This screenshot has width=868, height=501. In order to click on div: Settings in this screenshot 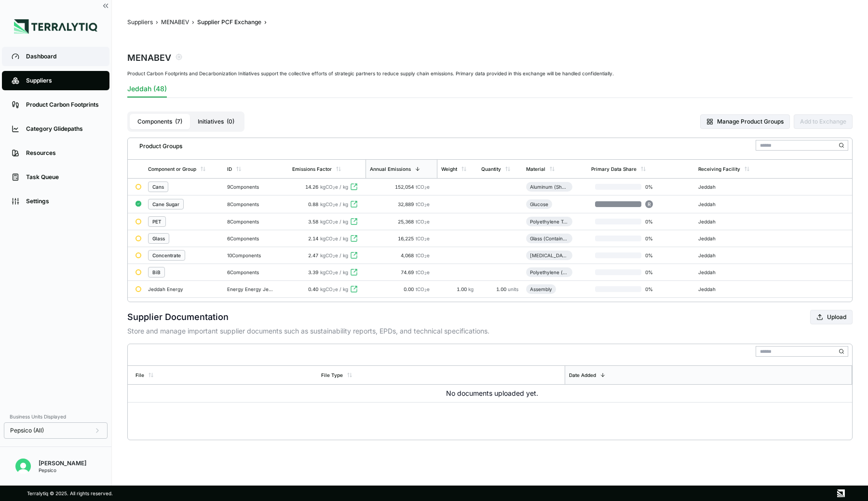, I will do `click(63, 202)`.